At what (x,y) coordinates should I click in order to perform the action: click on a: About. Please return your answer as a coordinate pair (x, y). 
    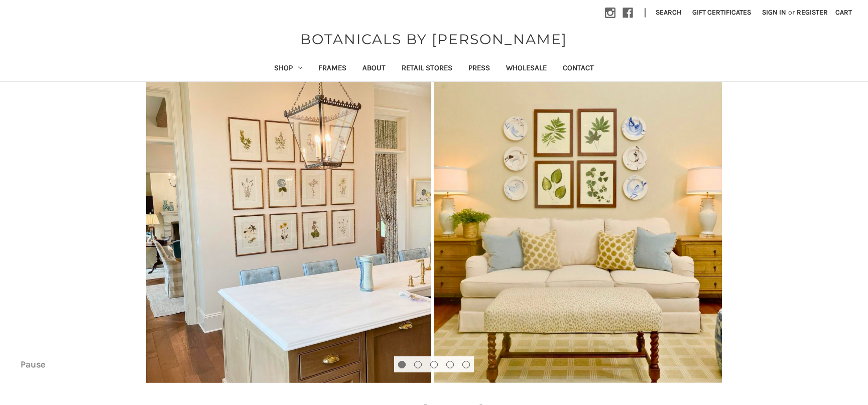
    Looking at the image, I should click on (374, 69).